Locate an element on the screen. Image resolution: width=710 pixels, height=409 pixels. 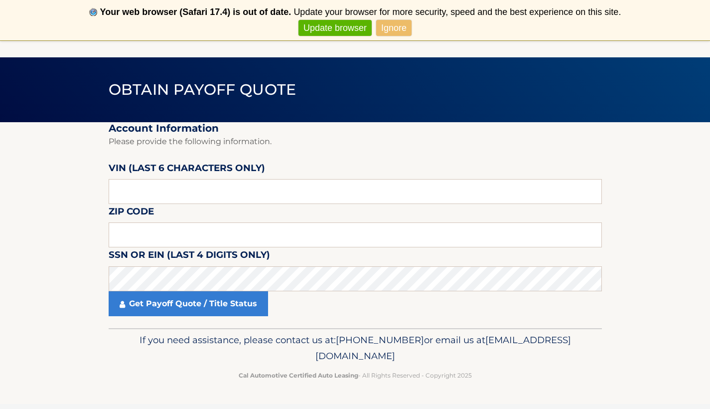
label: Zip Code is located at coordinates (131, 213).